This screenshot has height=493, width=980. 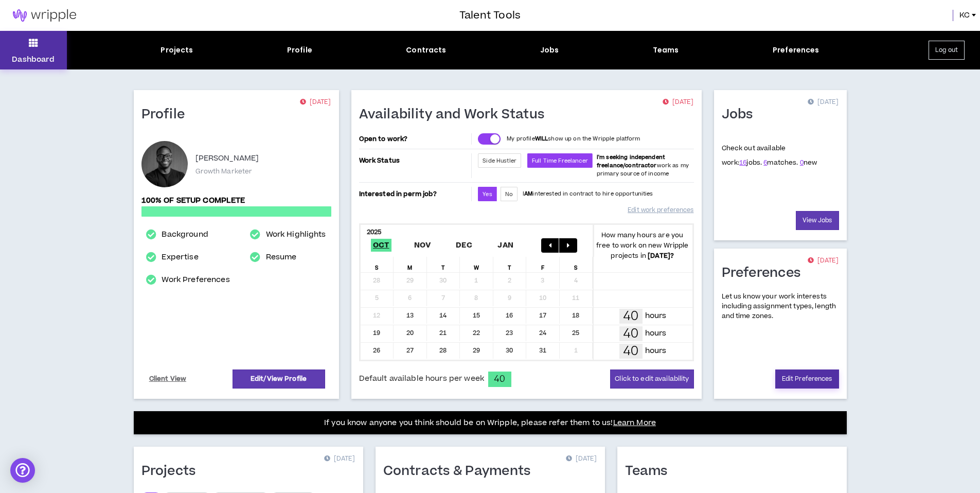 What do you see at coordinates (573, 139) in the screenshot?
I see `p: My profile show up on the Wripple platform` at bounding box center [573, 139].